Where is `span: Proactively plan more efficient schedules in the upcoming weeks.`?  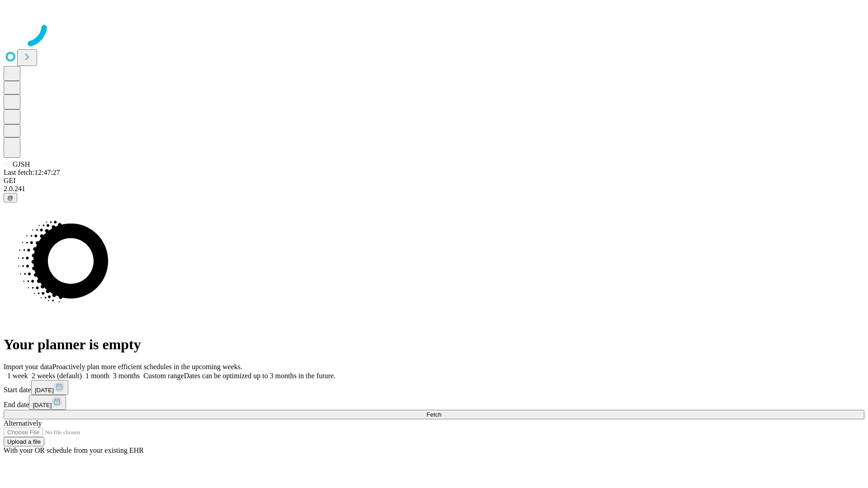
span: Proactively plan more efficient schedules in the upcoming weeks. is located at coordinates (148, 366).